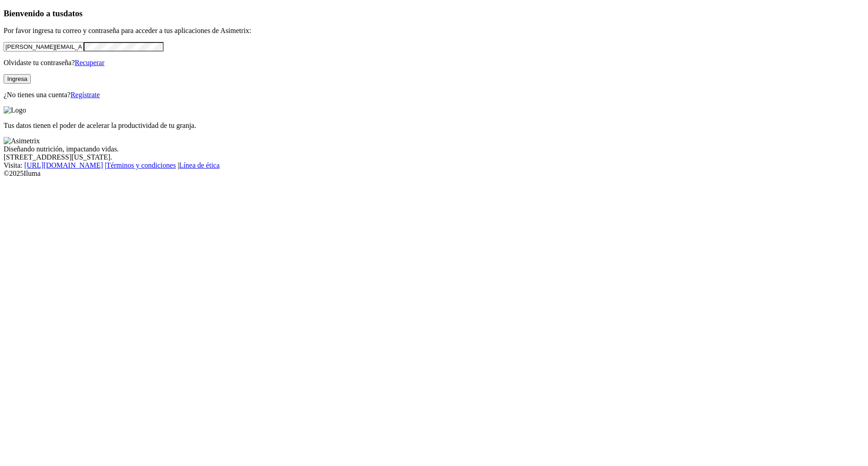  I want to click on div: Visita : | |, so click(434, 165).